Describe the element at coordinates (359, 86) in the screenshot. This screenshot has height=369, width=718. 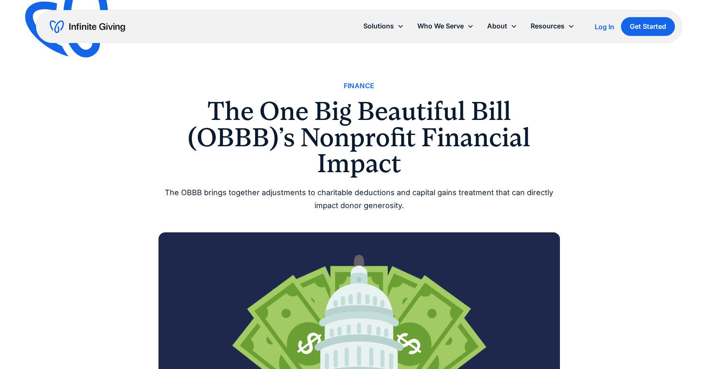
I see `div: Finance` at that location.